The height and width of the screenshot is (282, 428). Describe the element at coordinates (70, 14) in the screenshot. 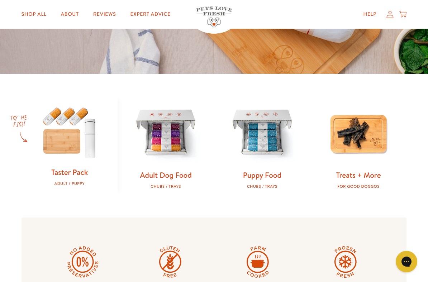

I see `a: About` at that location.